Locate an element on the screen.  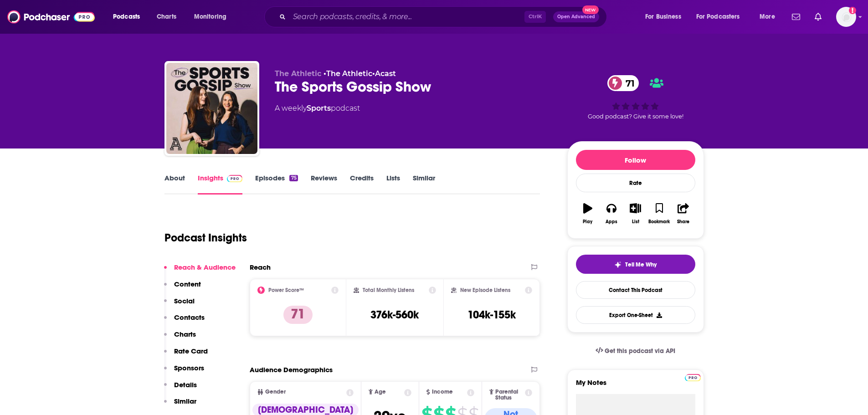
span: Tell Me Why is located at coordinates (640, 265).